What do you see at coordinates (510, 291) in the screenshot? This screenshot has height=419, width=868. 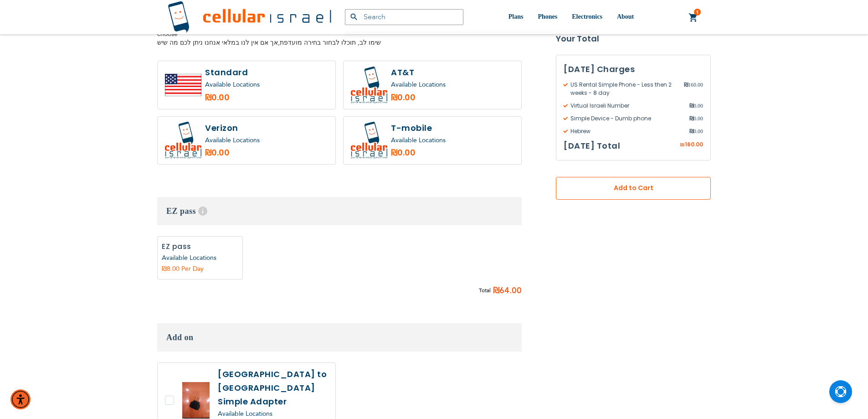 I see `span: 64.00` at bounding box center [510, 291].